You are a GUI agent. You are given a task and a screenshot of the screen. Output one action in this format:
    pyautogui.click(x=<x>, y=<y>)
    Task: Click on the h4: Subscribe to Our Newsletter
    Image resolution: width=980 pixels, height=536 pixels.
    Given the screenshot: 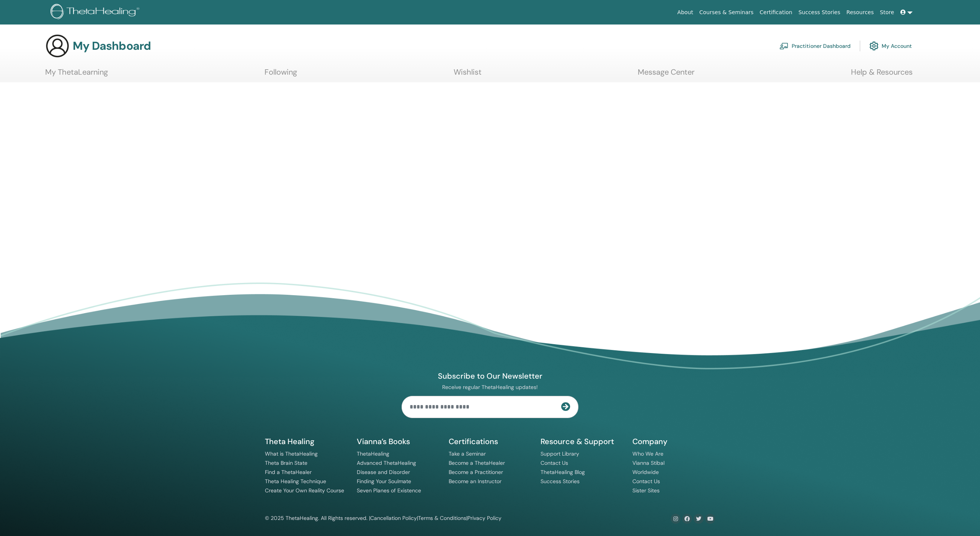 What is the action you would take?
    pyautogui.click(x=490, y=376)
    